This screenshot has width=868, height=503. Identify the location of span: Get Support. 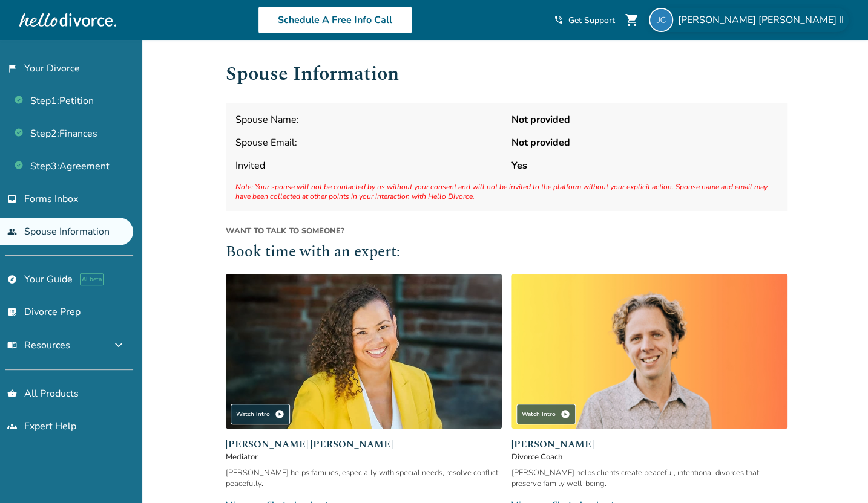
(591, 20).